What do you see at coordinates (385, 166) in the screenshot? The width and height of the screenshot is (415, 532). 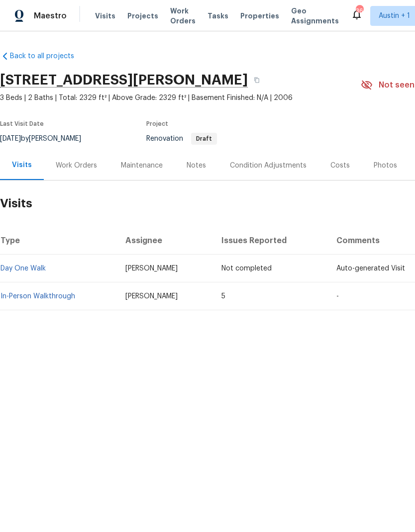 I see `div: Photos` at bounding box center [385, 166].